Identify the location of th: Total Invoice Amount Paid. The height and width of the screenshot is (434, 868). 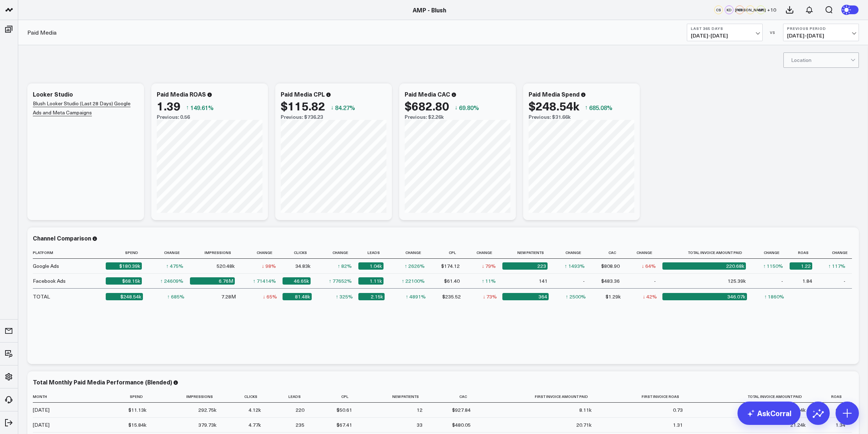
(707, 252).